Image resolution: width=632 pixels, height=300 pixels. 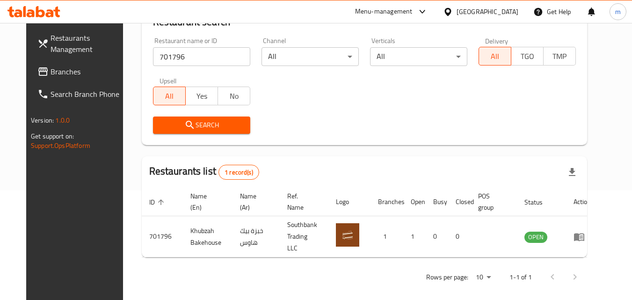 I want to click on span: 1.0.0, so click(x=62, y=120).